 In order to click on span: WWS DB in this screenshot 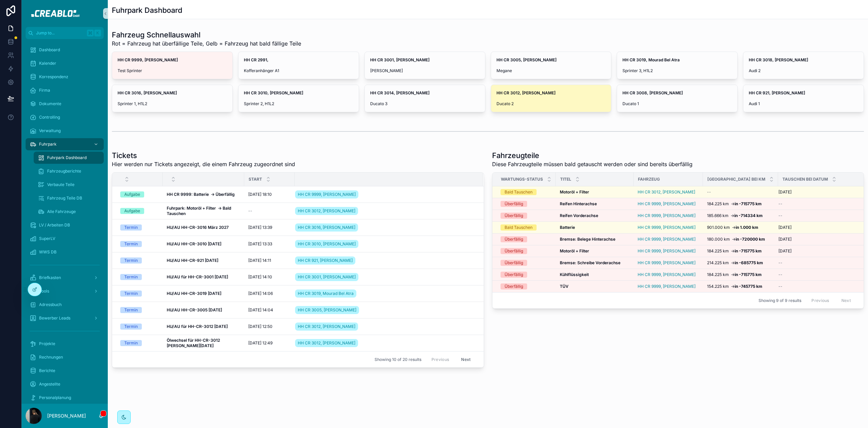, I will do `click(48, 252)`.